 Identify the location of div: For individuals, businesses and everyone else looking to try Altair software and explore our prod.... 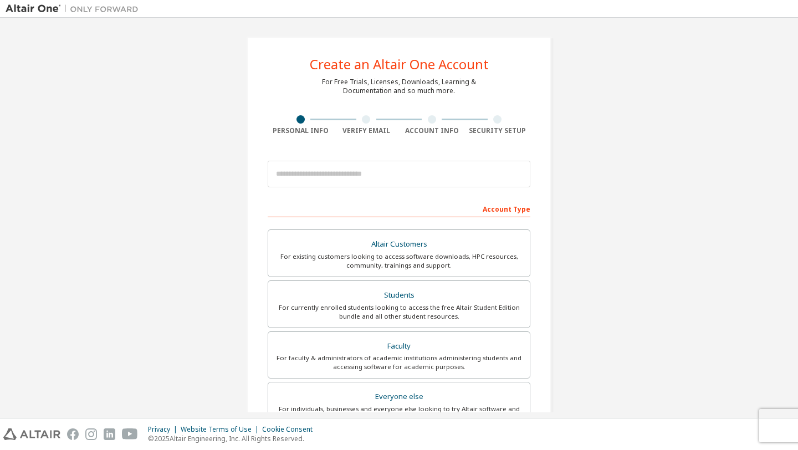
(399, 413).